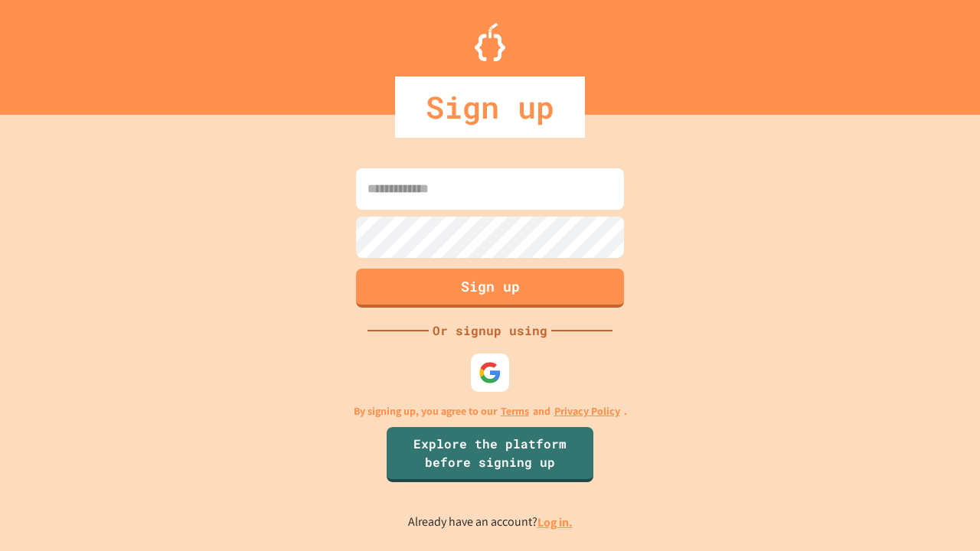 The image size is (980, 551). I want to click on img: Logo.svg, so click(490, 42).